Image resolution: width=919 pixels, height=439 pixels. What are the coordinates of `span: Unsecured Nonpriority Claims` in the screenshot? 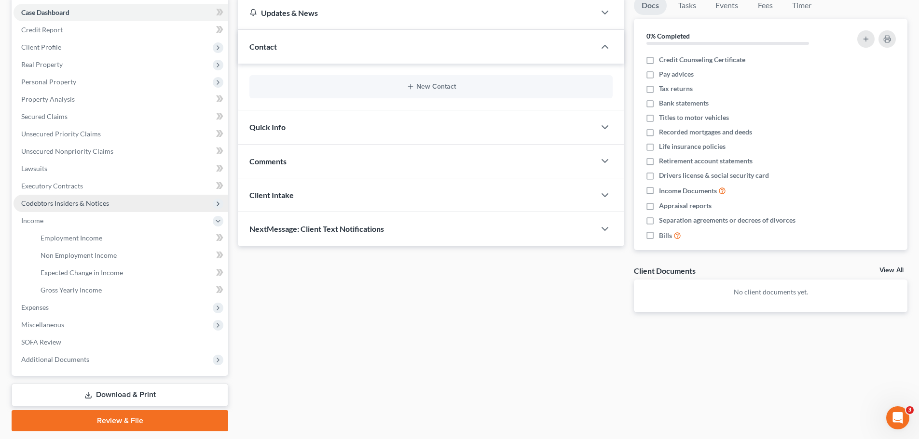 It's located at (67, 151).